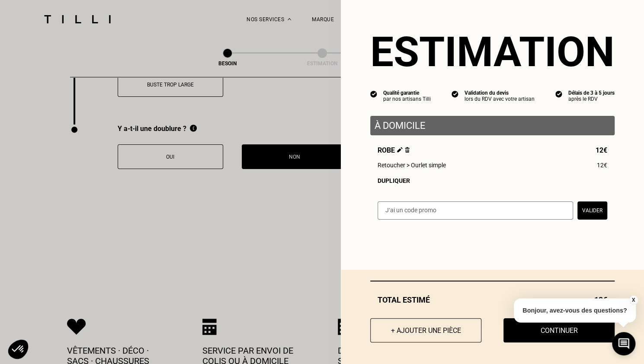 This screenshot has height=364, width=644. Describe the element at coordinates (407, 150) in the screenshot. I see `img: Supprimer` at that location.